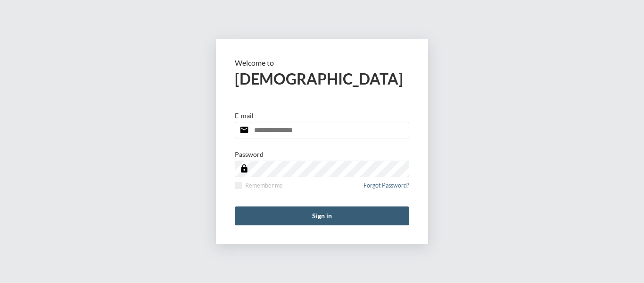 This screenshot has height=283, width=644. What do you see at coordinates (249, 154) in the screenshot?
I see `p: Password` at bounding box center [249, 154].